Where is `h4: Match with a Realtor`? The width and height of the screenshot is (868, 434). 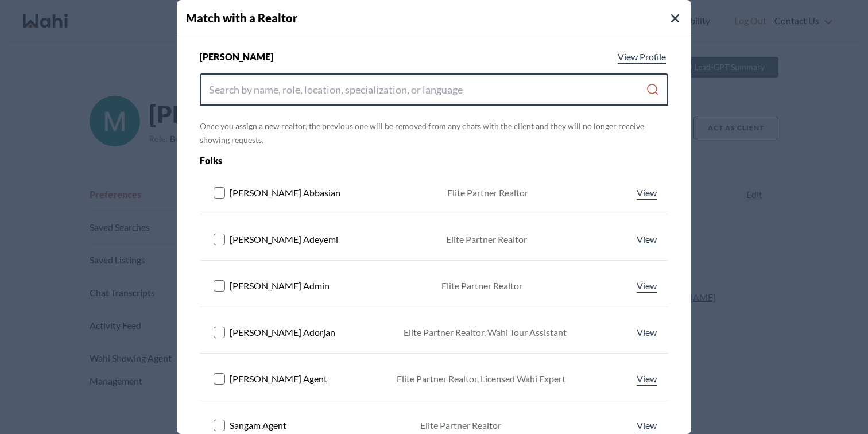
h4: Match with a Realtor is located at coordinates (438, 18).